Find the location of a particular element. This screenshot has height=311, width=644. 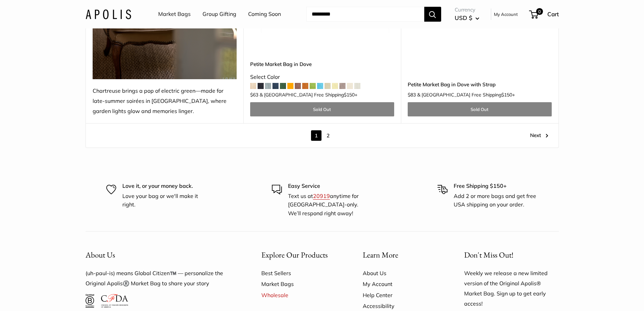

p: Love it, or your money back. is located at coordinates (165, 186).